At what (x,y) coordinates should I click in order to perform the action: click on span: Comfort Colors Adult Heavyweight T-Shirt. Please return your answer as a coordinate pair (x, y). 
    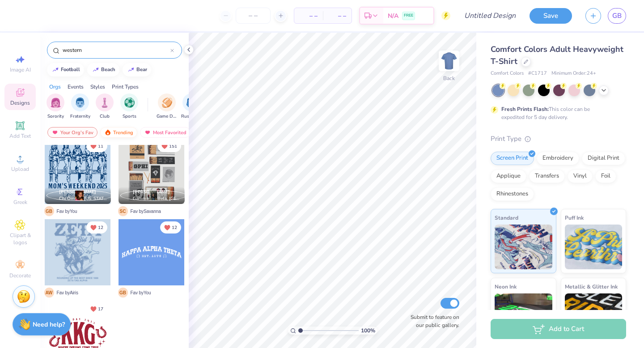
    Looking at the image, I should click on (557, 55).